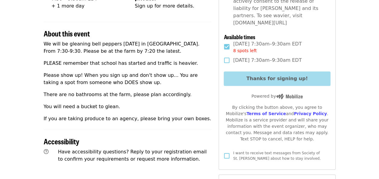 This screenshot has height=179, width=379. What do you see at coordinates (277, 96) in the screenshot?
I see `span: Powered by` at bounding box center [277, 96].